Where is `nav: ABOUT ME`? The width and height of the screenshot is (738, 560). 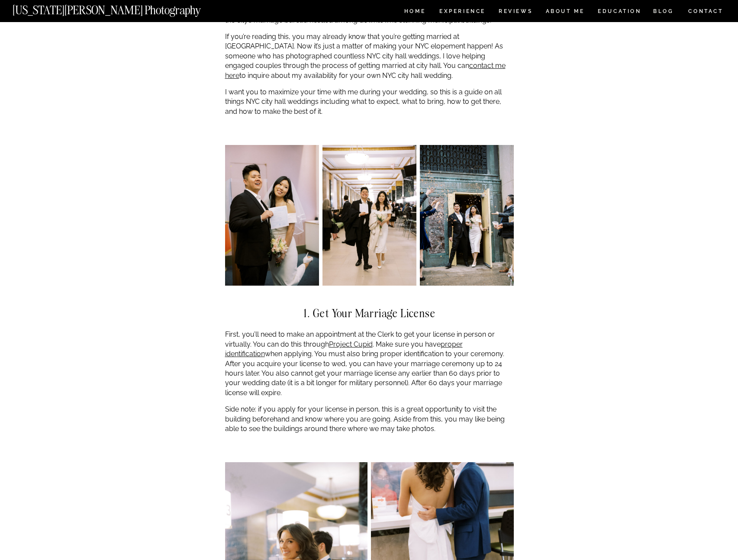
nav: ABOUT ME is located at coordinates (565, 12).